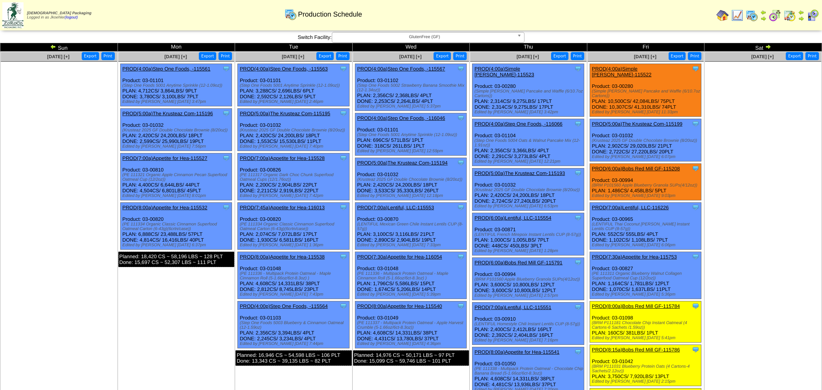 Image resolution: width=822 pixels, height=390 pixels. What do you see at coordinates (775, 15) in the screenshot?
I see `img: calendarblend.gif` at bounding box center [775, 15].